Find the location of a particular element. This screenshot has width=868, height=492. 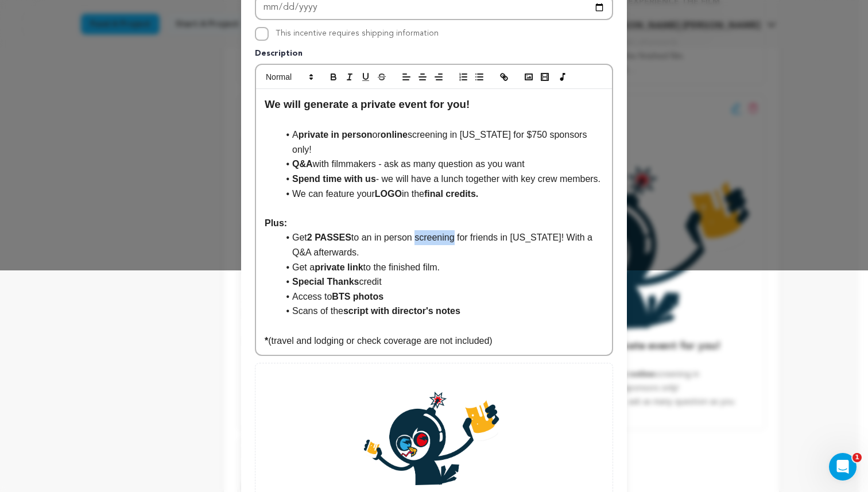

li: Scans of the is located at coordinates (441, 311).